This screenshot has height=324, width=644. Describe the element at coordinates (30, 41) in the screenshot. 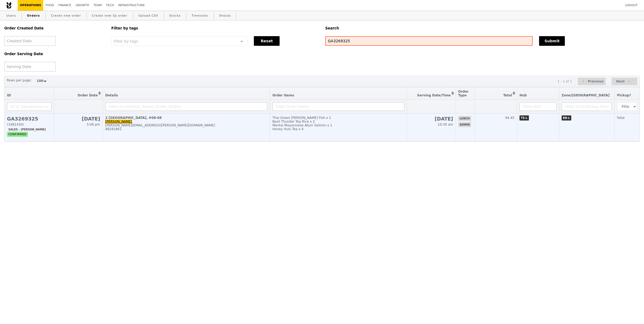

I see `input: Created Date` at that location.